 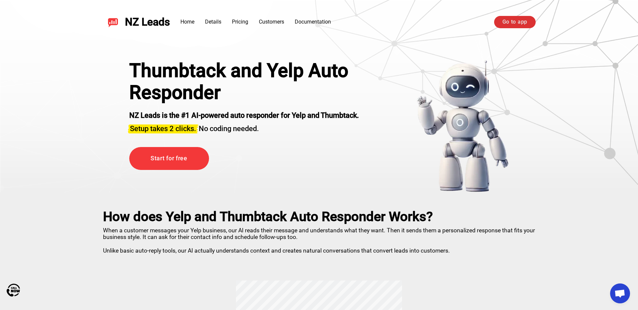 I want to click on img: yelp bot, so click(x=463, y=126).